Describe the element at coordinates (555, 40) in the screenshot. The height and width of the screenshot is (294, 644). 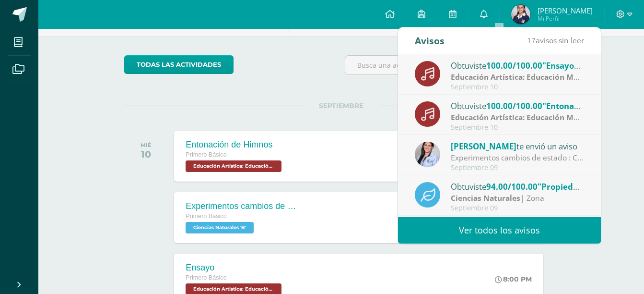
I see `span: avisos sin leer` at that location.